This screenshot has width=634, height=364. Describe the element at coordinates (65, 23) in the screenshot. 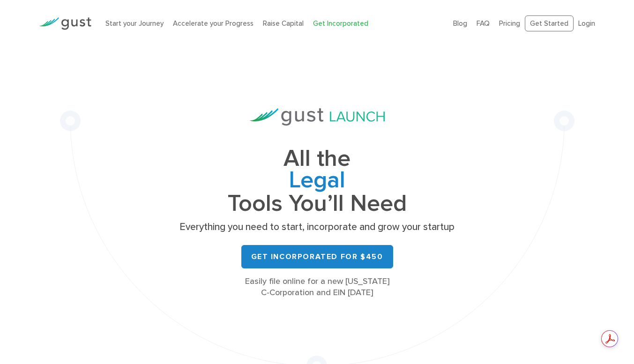

I see `img: Gust Logo` at that location.